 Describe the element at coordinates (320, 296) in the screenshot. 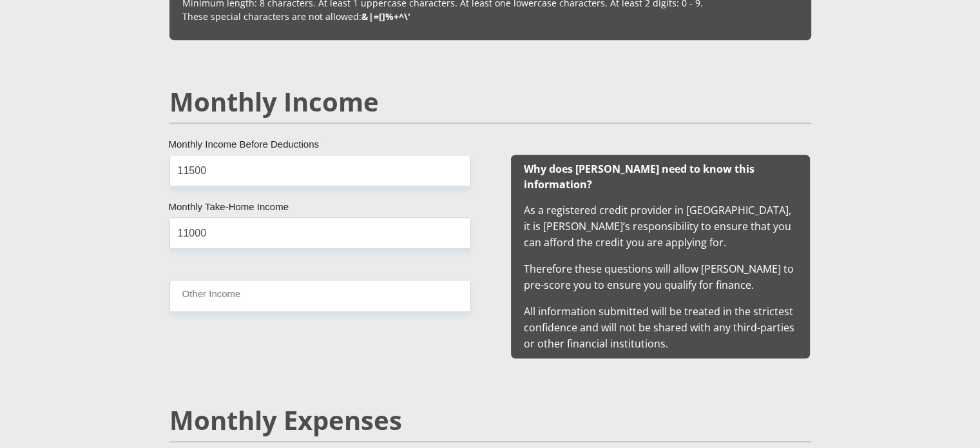

I see `input: Other Income` at that location.